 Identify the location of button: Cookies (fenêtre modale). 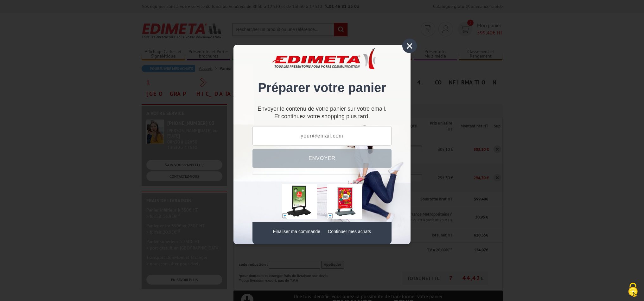
(633, 291).